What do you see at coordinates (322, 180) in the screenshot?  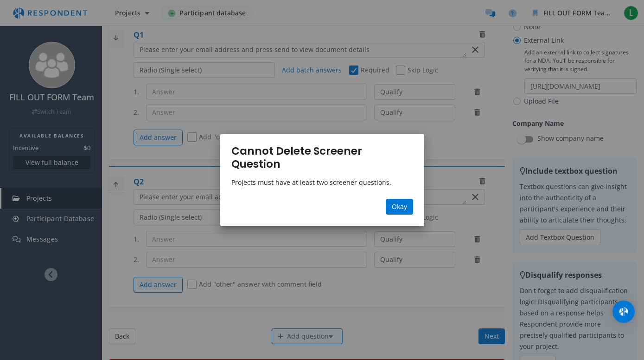 I see `md-dialog: Cannot Delete ...` at bounding box center [322, 180].